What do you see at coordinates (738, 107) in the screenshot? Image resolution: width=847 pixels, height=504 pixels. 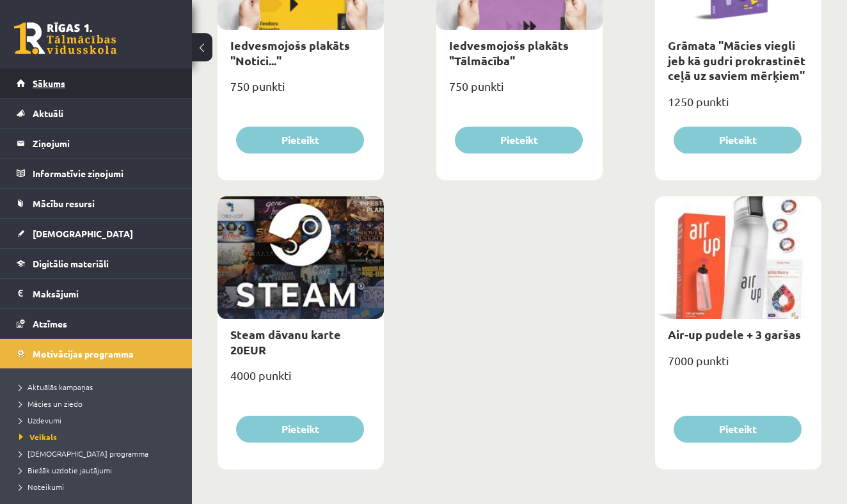 I see `div: 1250 punkti` at bounding box center [738, 107].